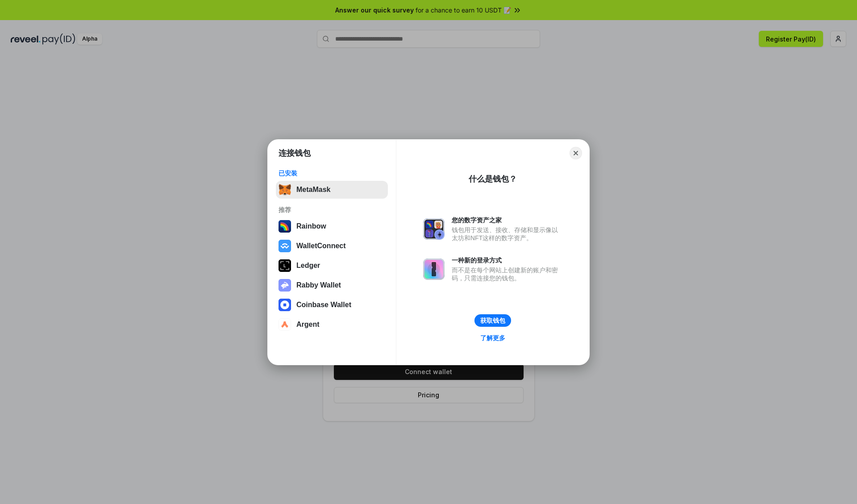  I want to click on div: 了解更多, so click(493, 338).